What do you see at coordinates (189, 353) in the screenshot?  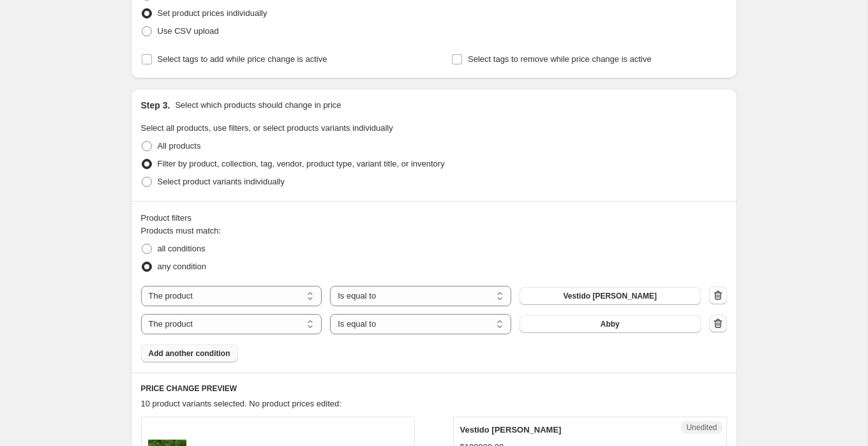 I see `span: Add another condition` at bounding box center [189, 353].